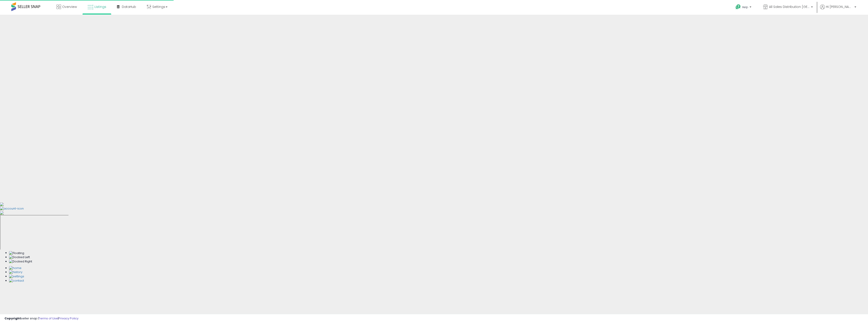  I want to click on span: Help, so click(745, 7).